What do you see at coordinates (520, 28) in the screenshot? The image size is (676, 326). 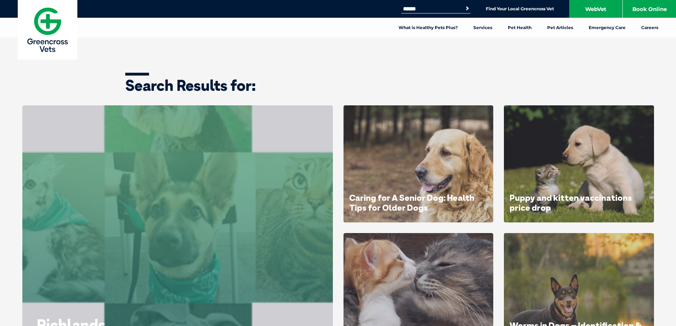 I see `a: Pet Health` at bounding box center [520, 28].